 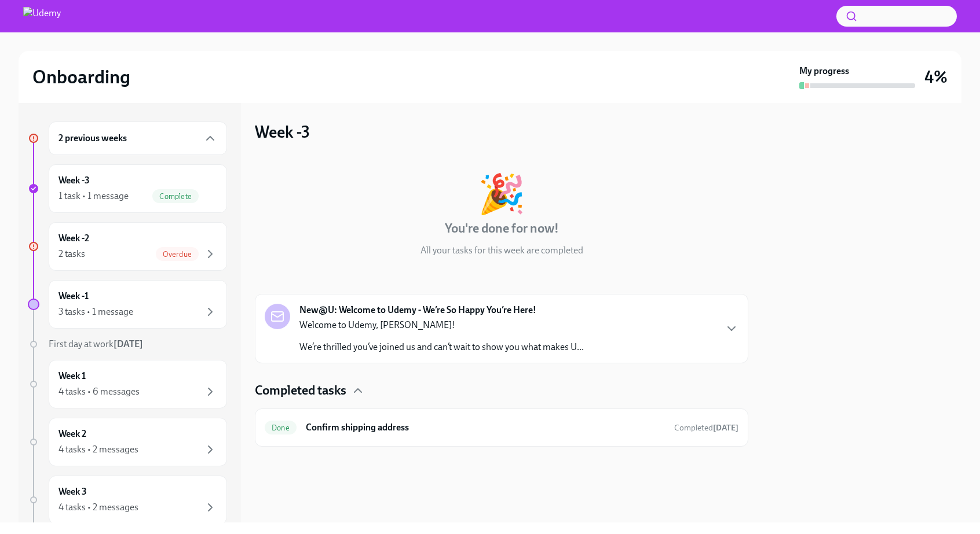 I want to click on span: September 17th, 2025 16:24, so click(x=706, y=428).